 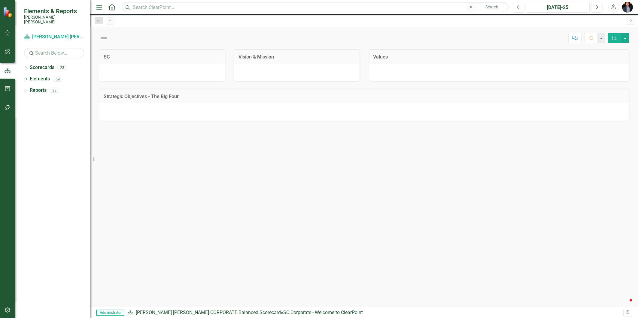 I want to click on input: Search ClearPoint..., so click(x=315, y=7).